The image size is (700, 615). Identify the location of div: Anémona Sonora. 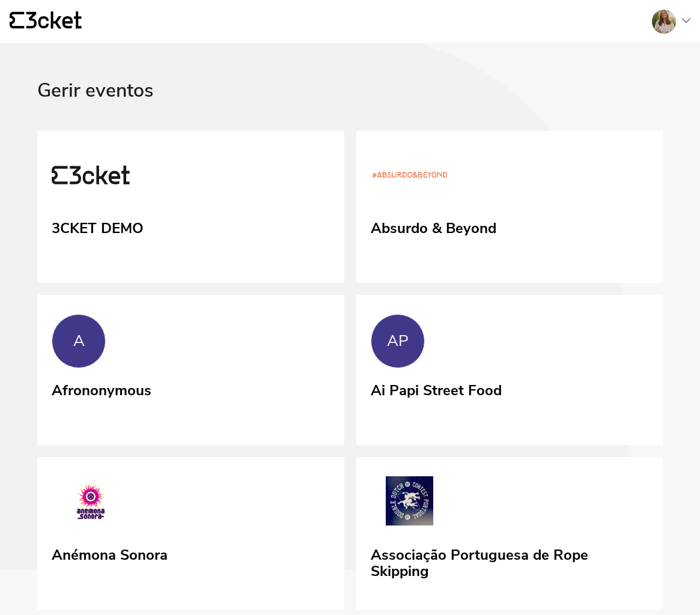
(109, 553).